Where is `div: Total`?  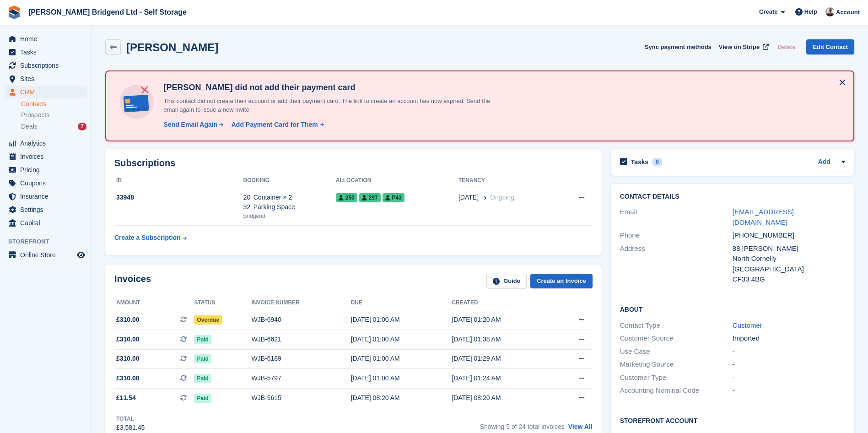
div: Total is located at coordinates (130, 419).